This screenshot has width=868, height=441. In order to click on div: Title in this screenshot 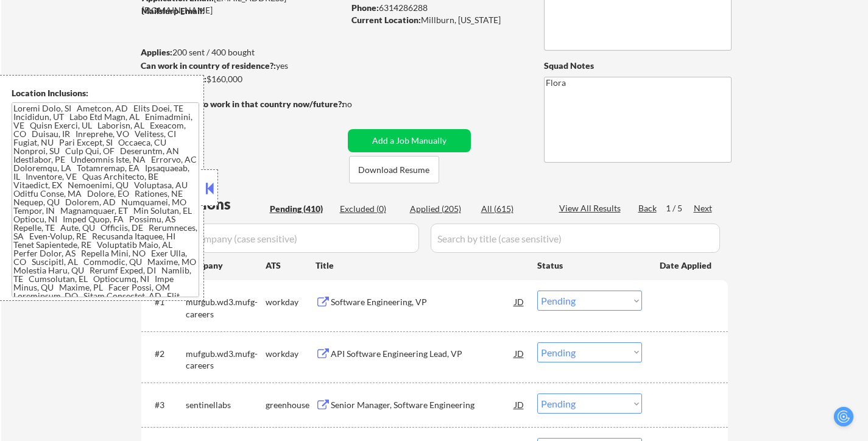, I will do `click(420, 265)`.